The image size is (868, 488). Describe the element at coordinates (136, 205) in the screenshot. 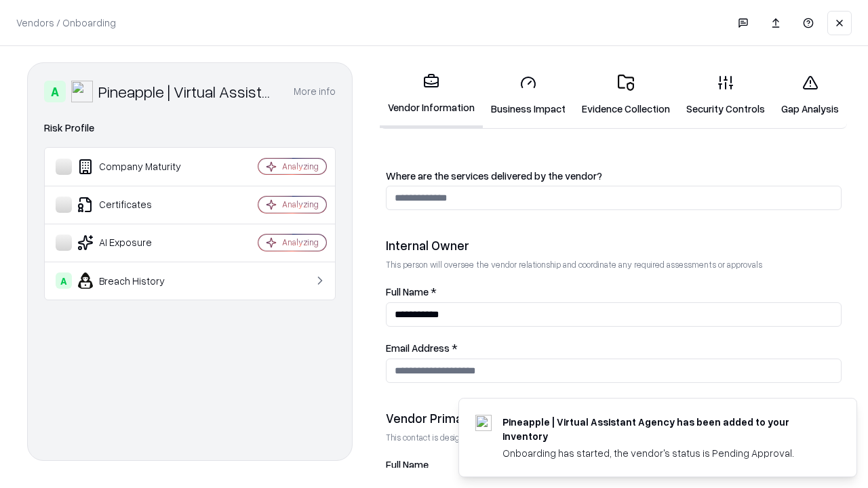

I see `div: Certificates` at that location.